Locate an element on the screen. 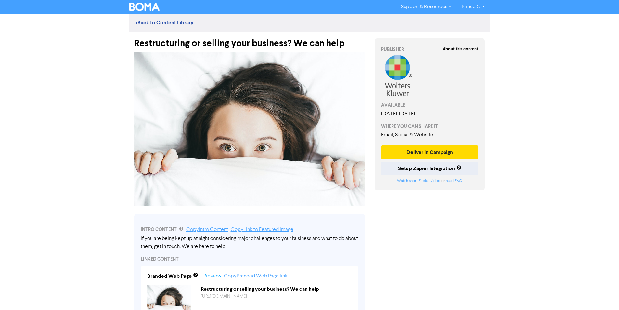 The image size is (619, 310). a: Prince C is located at coordinates (473, 7).